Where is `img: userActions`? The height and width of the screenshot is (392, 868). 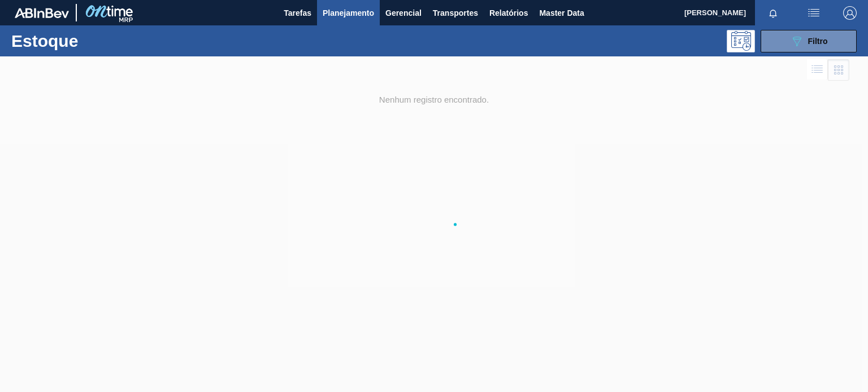
img: userActions is located at coordinates (814, 13).